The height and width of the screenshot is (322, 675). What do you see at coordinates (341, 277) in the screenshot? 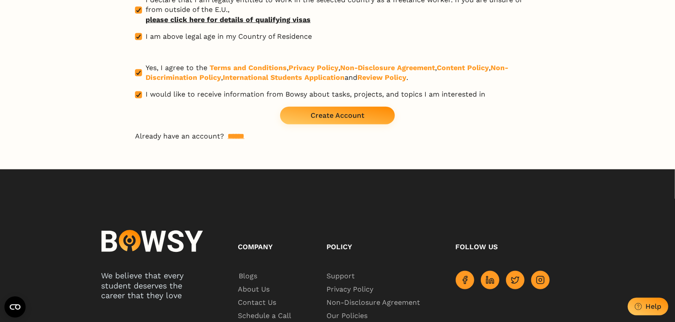
I see `span: Support` at bounding box center [341, 277].